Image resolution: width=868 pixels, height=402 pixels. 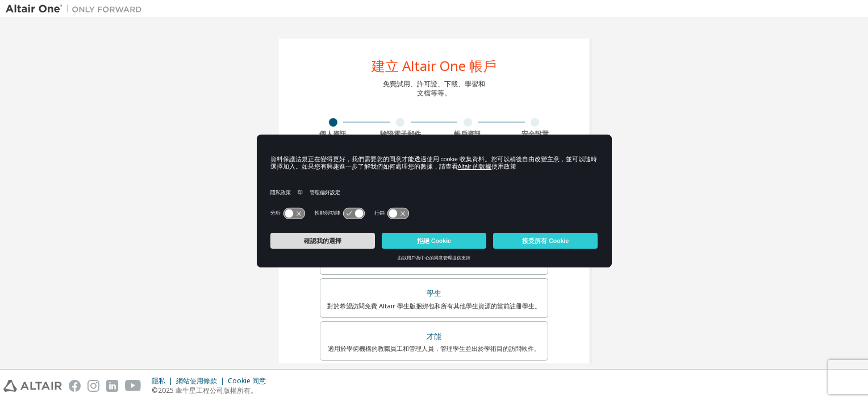 What do you see at coordinates (207, 390) in the screenshot?
I see `font: 2025 牽牛星工程公司版權所有。` at bounding box center [207, 390].